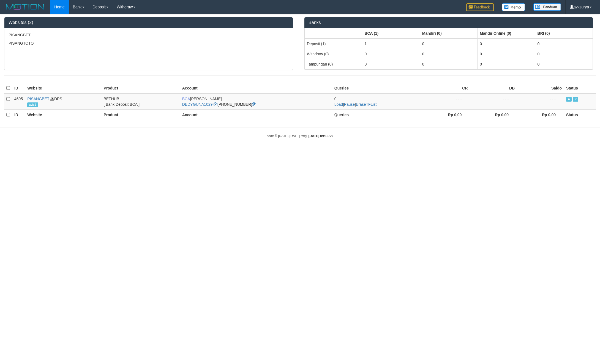  I want to click on a: Copy 7985845158 to clipboard, so click(254, 105).